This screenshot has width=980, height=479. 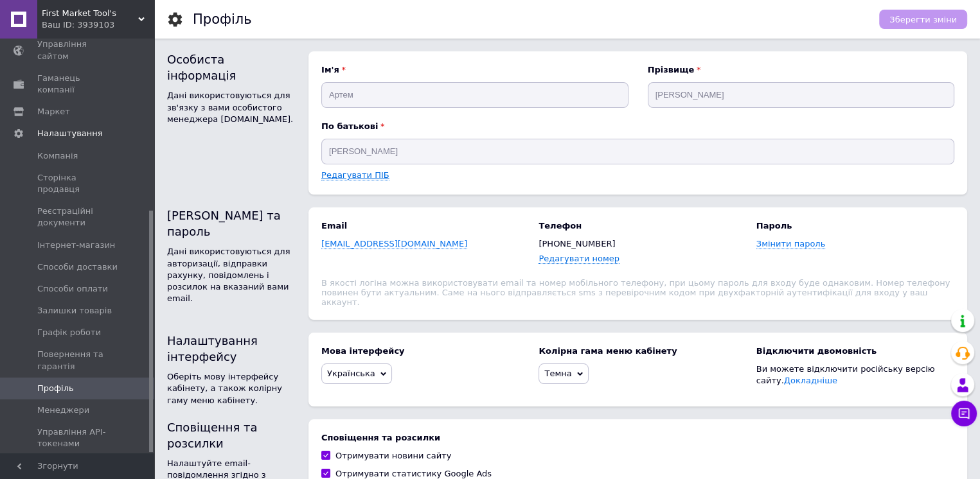 What do you see at coordinates (637, 127) in the screenshot?
I see `b: По батькові` at bounding box center [637, 127].